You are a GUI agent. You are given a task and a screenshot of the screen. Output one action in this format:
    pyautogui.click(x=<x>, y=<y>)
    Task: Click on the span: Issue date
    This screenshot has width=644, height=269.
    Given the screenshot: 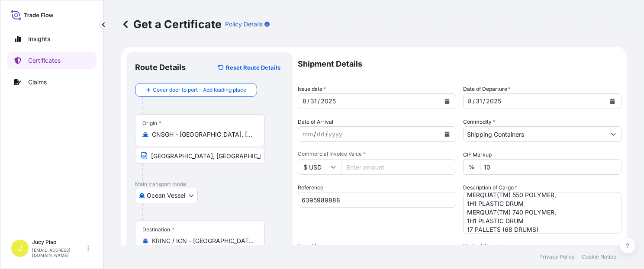 What is the action you would take?
    pyautogui.click(x=312, y=89)
    